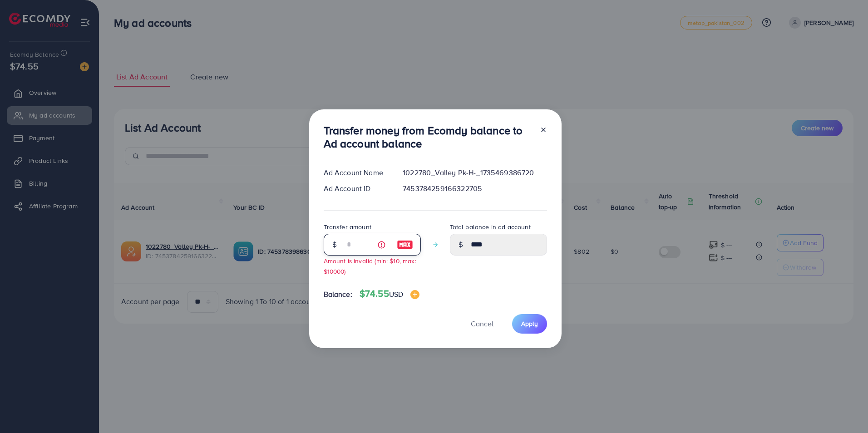  I want to click on label: Transfer amount, so click(347, 227).